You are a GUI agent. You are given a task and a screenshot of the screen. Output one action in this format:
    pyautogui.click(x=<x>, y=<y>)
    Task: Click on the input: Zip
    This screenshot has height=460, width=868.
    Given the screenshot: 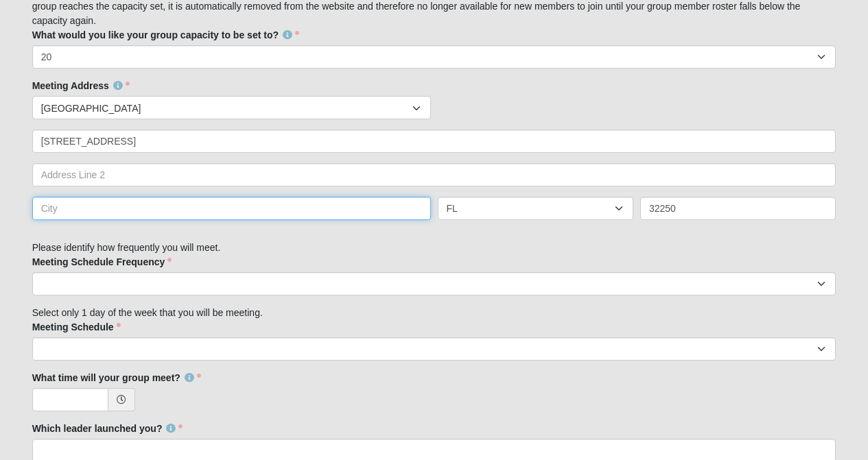 What is the action you would take?
    pyautogui.click(x=738, y=209)
    